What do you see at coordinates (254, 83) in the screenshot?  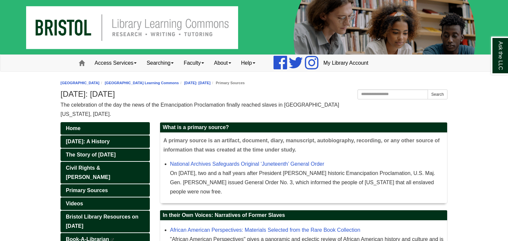 I see `nav: breadcrumb` at bounding box center [254, 83].